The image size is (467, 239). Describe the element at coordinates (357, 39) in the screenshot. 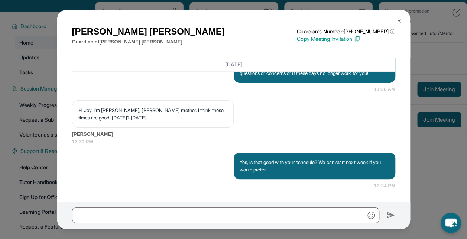

I see `img: Copy Icon` at that location.